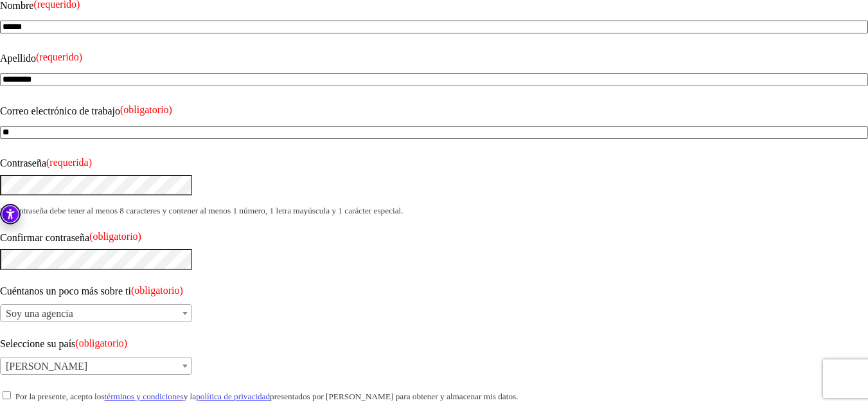 The height and width of the screenshot is (407, 868). I want to click on font: (requerido), so click(59, 57).